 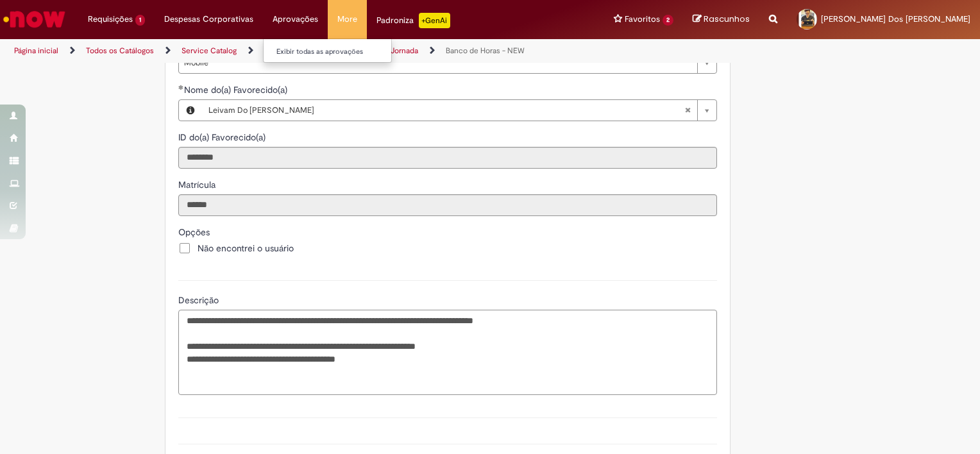 I want to click on button: Nome do(a) Favorecido(a), Visualizar este registro Leivam Do Bonfim Correia, so click(x=191, y=111).